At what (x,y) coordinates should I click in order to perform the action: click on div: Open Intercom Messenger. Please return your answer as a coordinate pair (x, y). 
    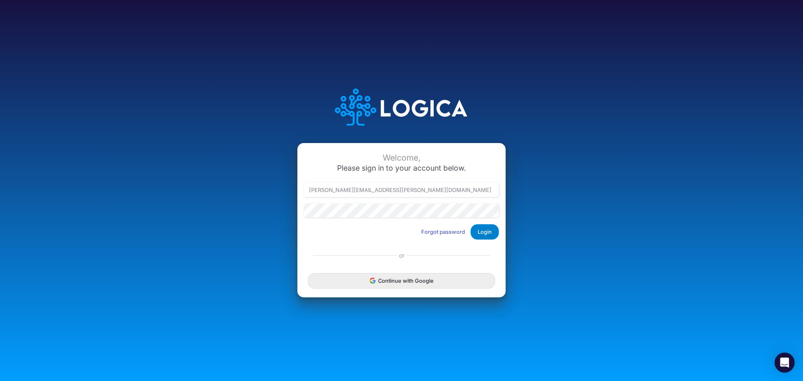
    Looking at the image, I should click on (785, 363).